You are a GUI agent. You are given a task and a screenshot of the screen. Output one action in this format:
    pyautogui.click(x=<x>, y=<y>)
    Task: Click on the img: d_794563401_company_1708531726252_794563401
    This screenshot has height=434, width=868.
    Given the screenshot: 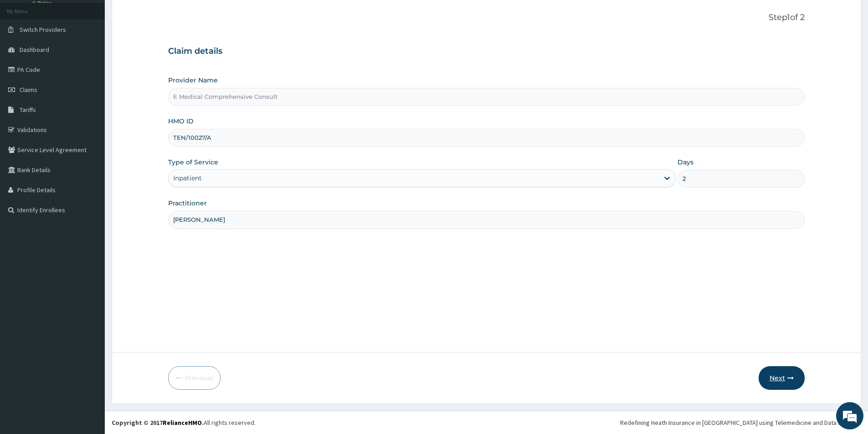 What is the action you would take?
    pyautogui.click(x=27, y=57)
    